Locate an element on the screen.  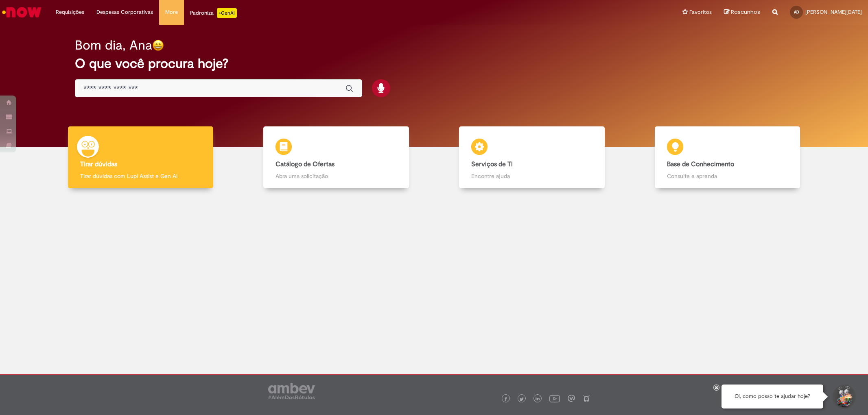
img: ServiceNow is located at coordinates (21, 12).